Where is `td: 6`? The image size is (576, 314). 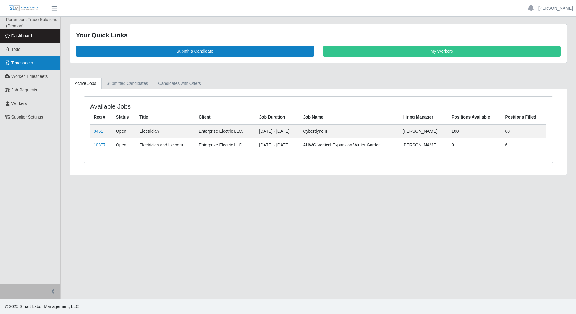 td: 6 is located at coordinates (524, 145).